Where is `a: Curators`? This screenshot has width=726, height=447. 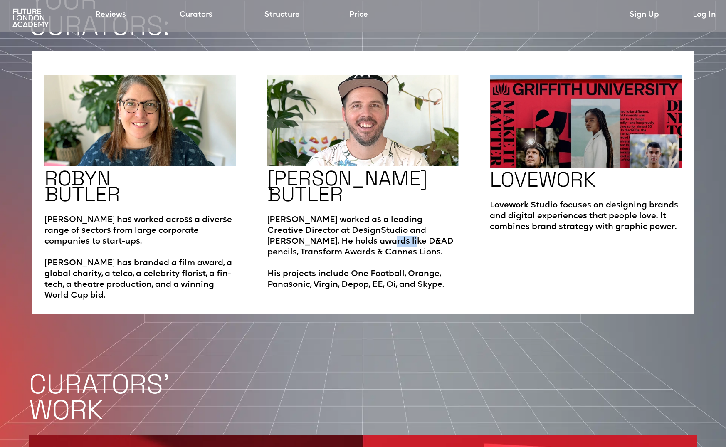
a: Curators is located at coordinates (196, 15).